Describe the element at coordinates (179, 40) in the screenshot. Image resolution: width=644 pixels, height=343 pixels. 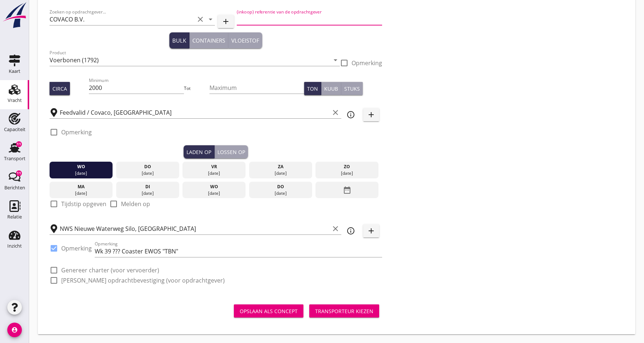
I see `button: Bulk` at that location.